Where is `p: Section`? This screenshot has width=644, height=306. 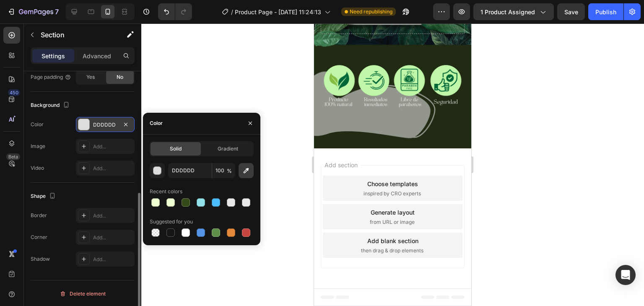 p: Section is located at coordinates (75, 35).